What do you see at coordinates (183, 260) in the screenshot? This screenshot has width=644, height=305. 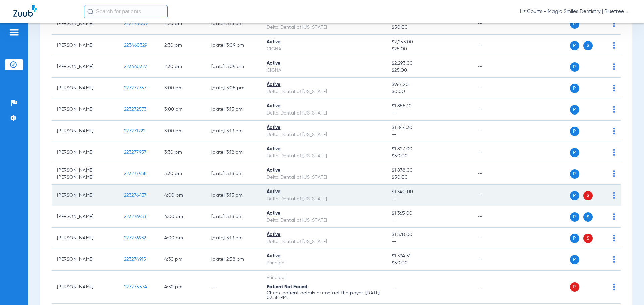 I see `td: 4:30 PM` at bounding box center [183, 260].